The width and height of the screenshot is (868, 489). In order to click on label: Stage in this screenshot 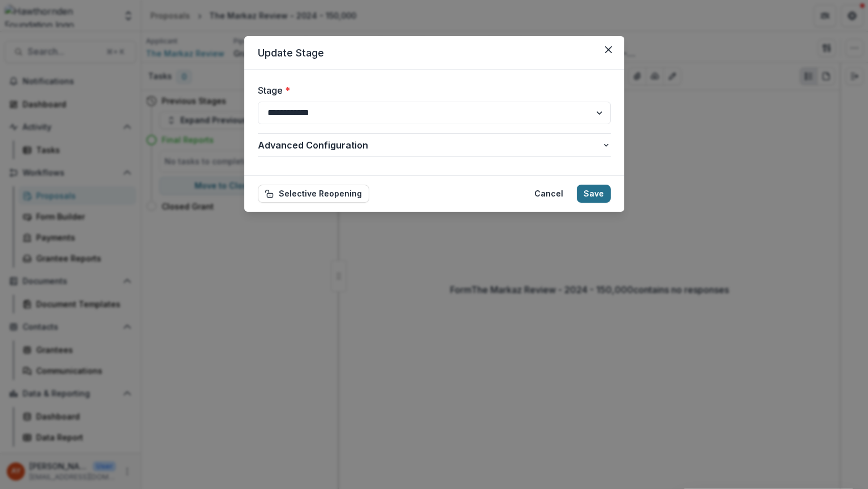, I will do `click(431, 90)`.